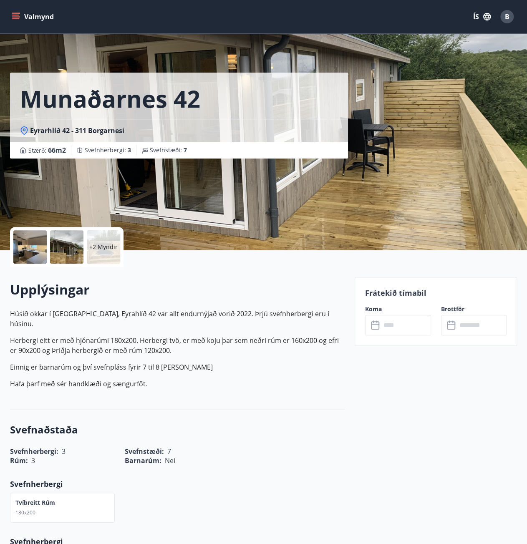 Image resolution: width=527 pixels, height=544 pixels. I want to click on p: Frátekið tímabil, so click(436, 293).